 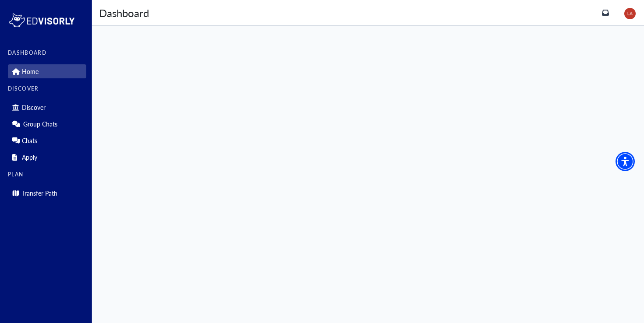 I want to click on p: Home, so click(x=30, y=71).